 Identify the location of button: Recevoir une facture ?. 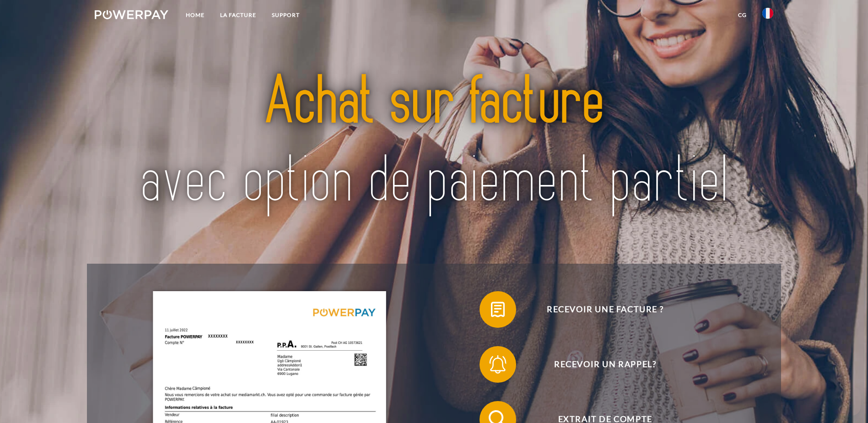
(598, 309).